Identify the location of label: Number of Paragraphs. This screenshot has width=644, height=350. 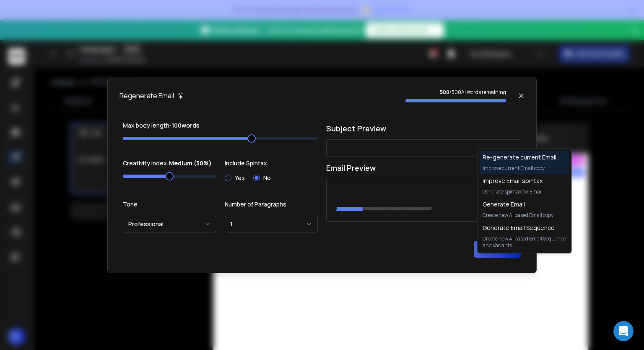
(271, 204).